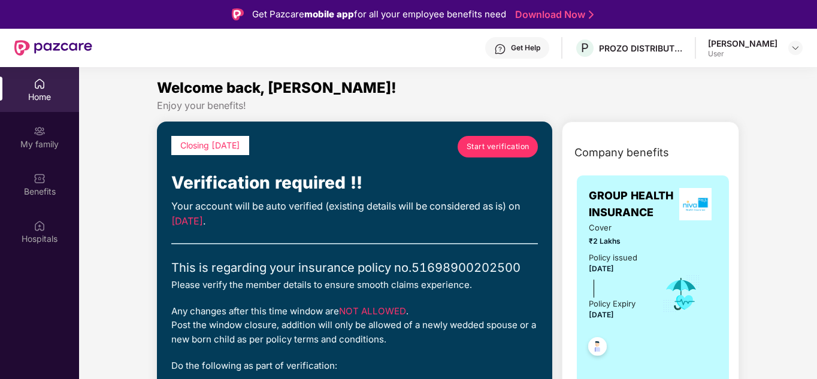  I want to click on div: Get Pazcare for all your employee benefits need, so click(379, 14).